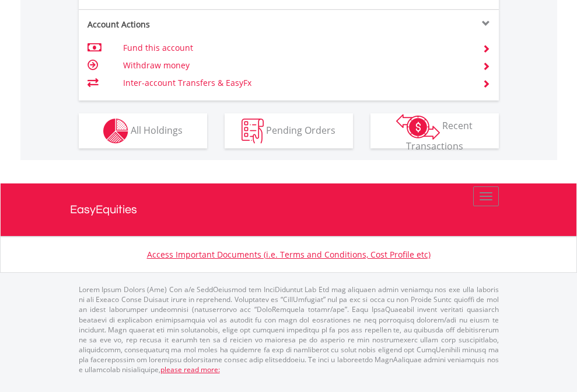  I want to click on button: Pending Orders, so click(289, 131).